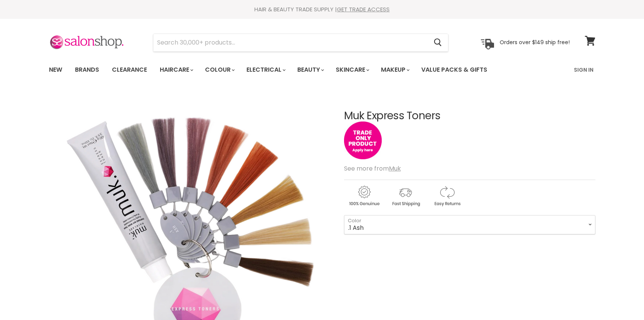  What do you see at coordinates (363, 9) in the screenshot?
I see `a: GET TRADE ACCESS` at bounding box center [363, 9].